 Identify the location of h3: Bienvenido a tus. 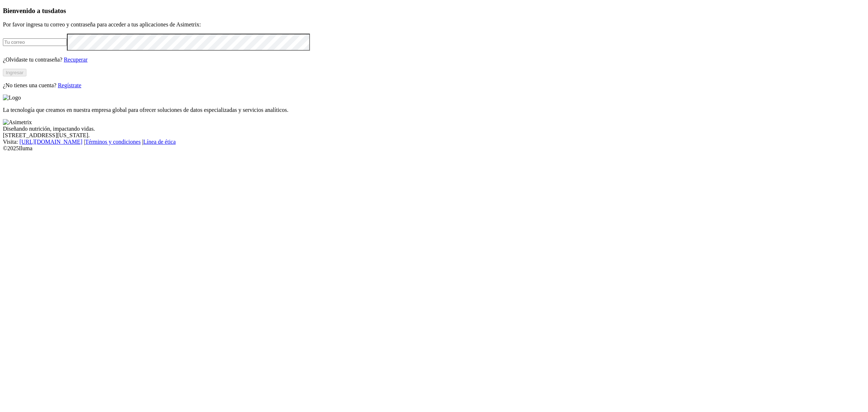
(434, 11).